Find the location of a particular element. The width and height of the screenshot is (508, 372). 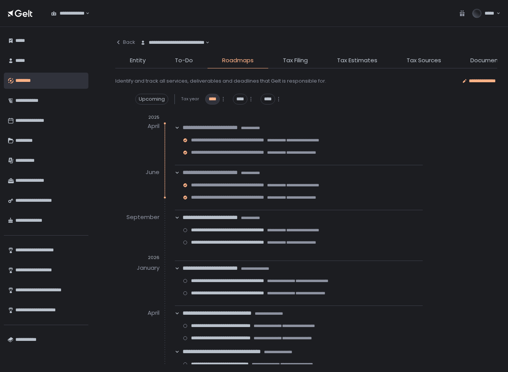

span: Tax Filing is located at coordinates (295, 60).